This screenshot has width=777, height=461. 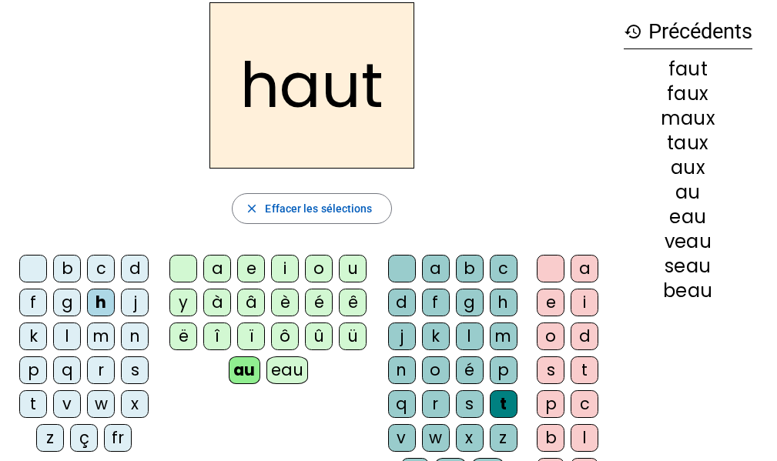 I want to click on div: ê, so click(x=353, y=303).